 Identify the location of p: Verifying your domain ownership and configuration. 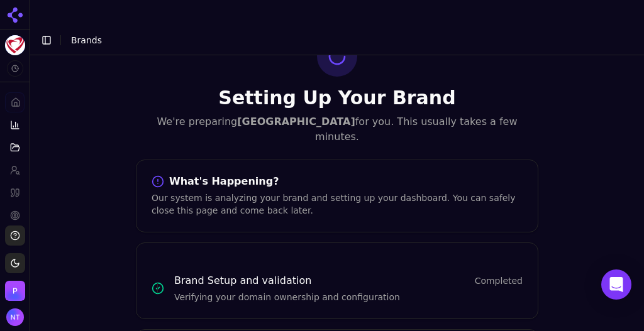
(348, 297).